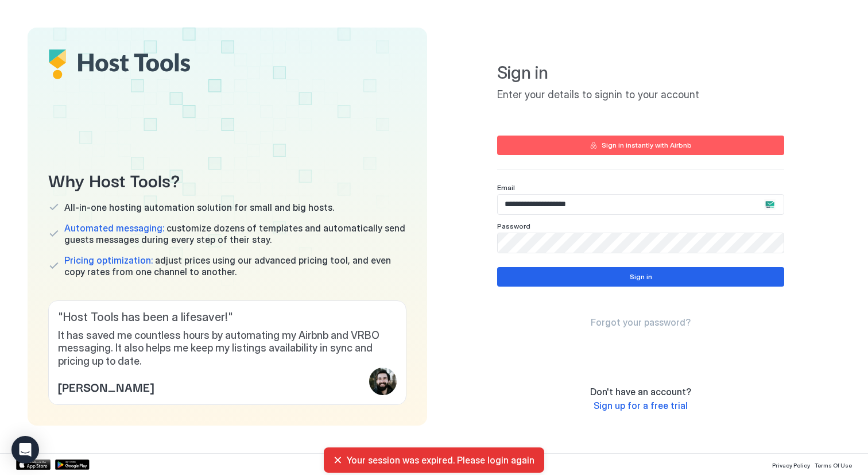  Describe the element at coordinates (641, 73) in the screenshot. I see `span: Sign in` at that location.